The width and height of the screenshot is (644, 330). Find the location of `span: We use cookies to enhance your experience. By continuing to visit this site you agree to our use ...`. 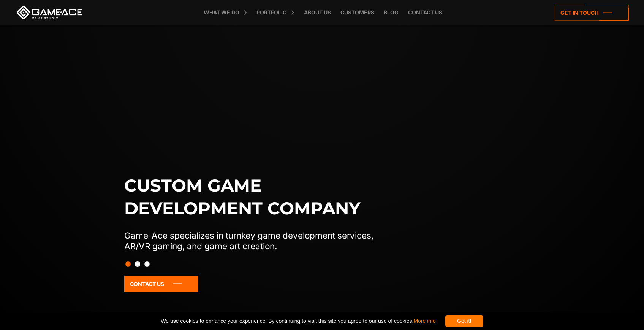

span: We use cookies to enhance your experience. By continuing to visit this site you agree to our use ... is located at coordinates (298, 321).